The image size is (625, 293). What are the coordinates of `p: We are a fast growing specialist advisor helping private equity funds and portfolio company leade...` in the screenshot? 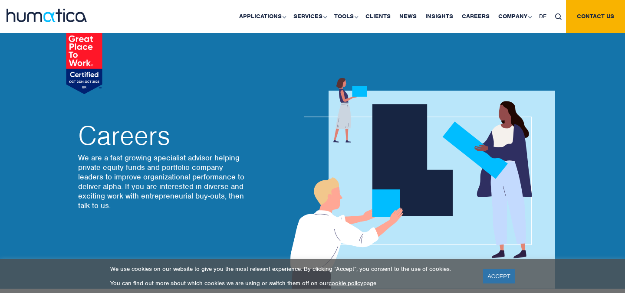 It's located at (163, 182).